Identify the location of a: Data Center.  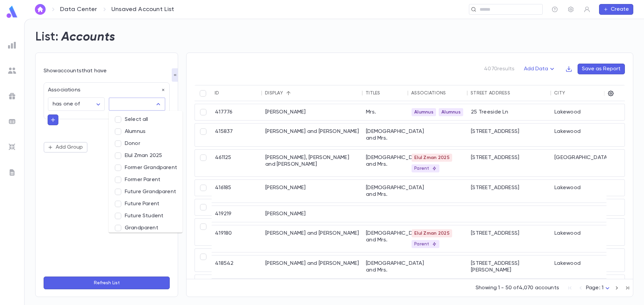
(78, 10).